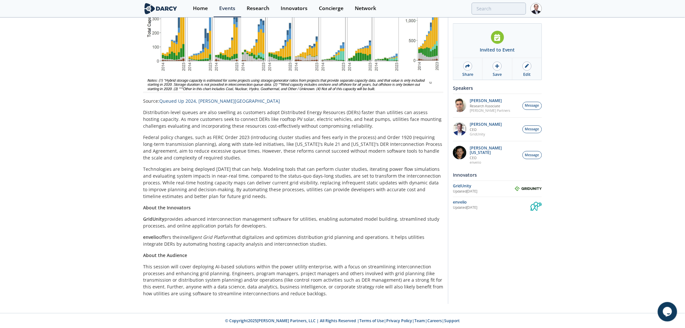 This screenshot has height=328, width=685. What do you see at coordinates (293, 240) in the screenshot?
I see `p: offers the that digitalizes and optimizes distribution grid planning and operations. It helps uti...` at bounding box center [293, 240].